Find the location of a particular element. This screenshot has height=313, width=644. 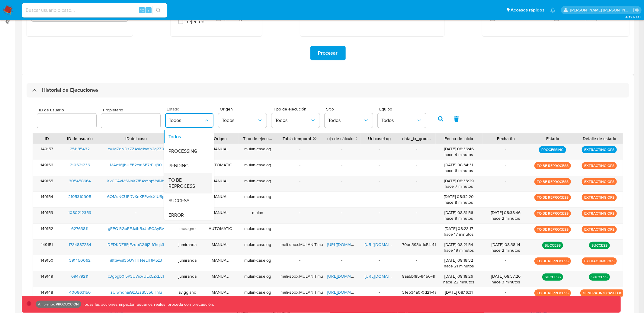

input: Buscar usuario o caso... is located at coordinates (95, 10).